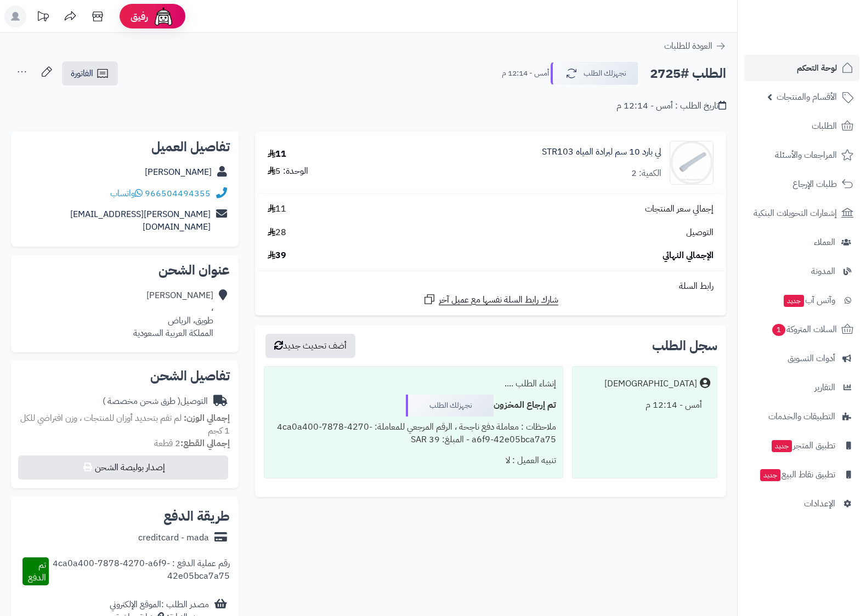 This screenshot has height=616, width=866. I want to click on div: نجهزلك الطلب, so click(450, 406).